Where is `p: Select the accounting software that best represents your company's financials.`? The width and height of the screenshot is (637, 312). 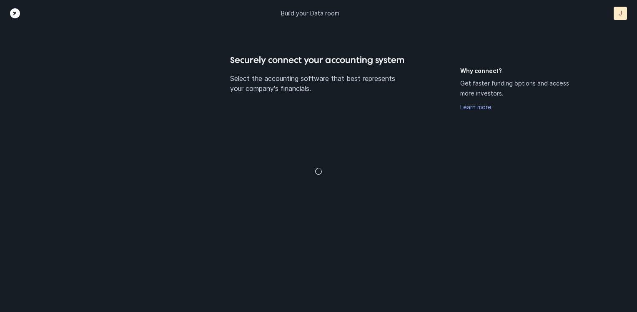 p: Select the accounting software that best represents your company's financials. is located at coordinates (319, 83).